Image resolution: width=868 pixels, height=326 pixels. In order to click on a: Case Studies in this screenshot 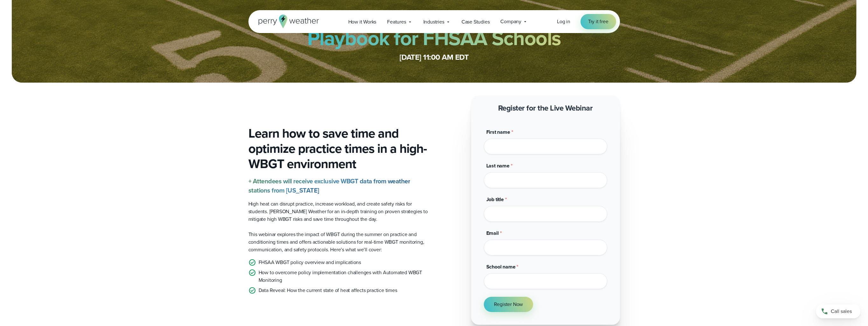, I will do `click(476, 21)`.